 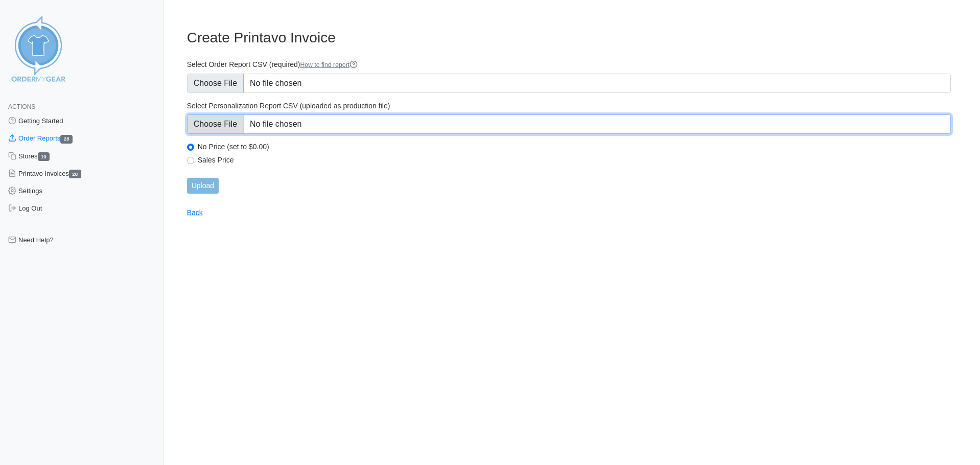 What do you see at coordinates (328, 65) in the screenshot?
I see `a: How to find report` at bounding box center [328, 65].